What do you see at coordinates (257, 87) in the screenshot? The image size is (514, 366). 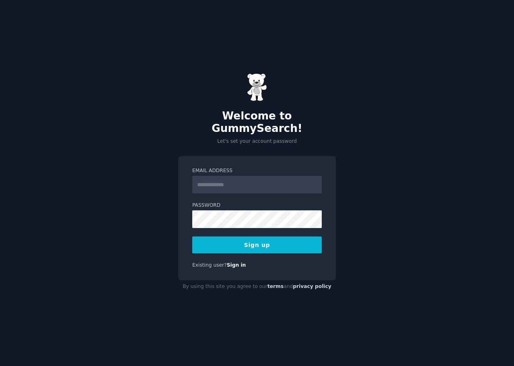 I see `img: Gummy Bear` at bounding box center [257, 87].